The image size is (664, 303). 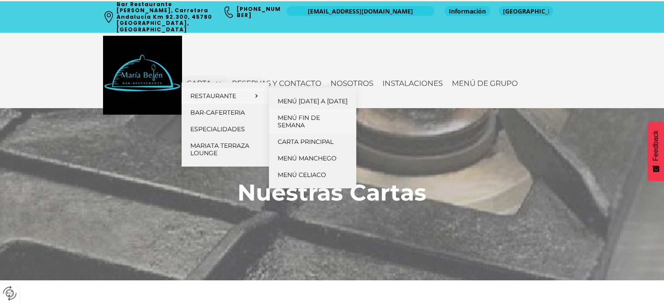 I want to click on a: Reservas y contacto, so click(x=276, y=83).